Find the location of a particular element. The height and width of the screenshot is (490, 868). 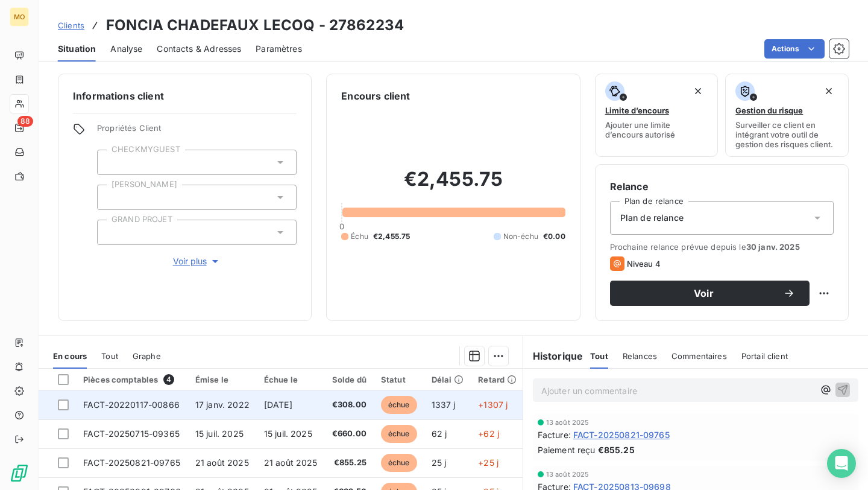

div: Open Intercom Messenger is located at coordinates (842, 464).